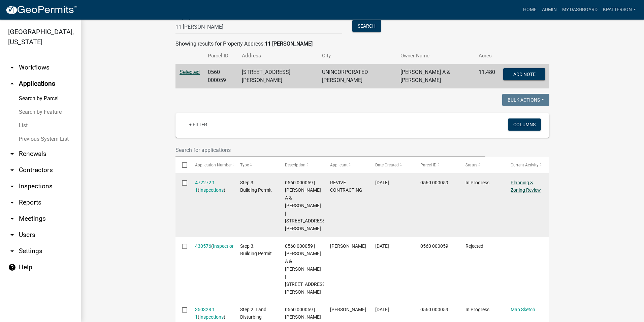 Image resolution: width=644 pixels, height=322 pixels. I want to click on span: 09/02/2025, so click(382, 182).